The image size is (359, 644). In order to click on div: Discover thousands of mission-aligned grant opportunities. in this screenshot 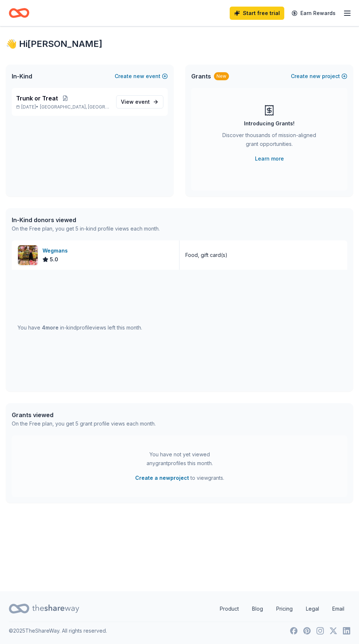, I will do `click(269, 141)`.